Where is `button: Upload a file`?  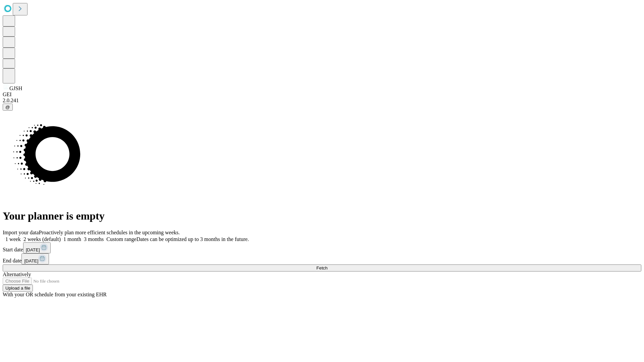 button: Upload a file is located at coordinates (18, 288).